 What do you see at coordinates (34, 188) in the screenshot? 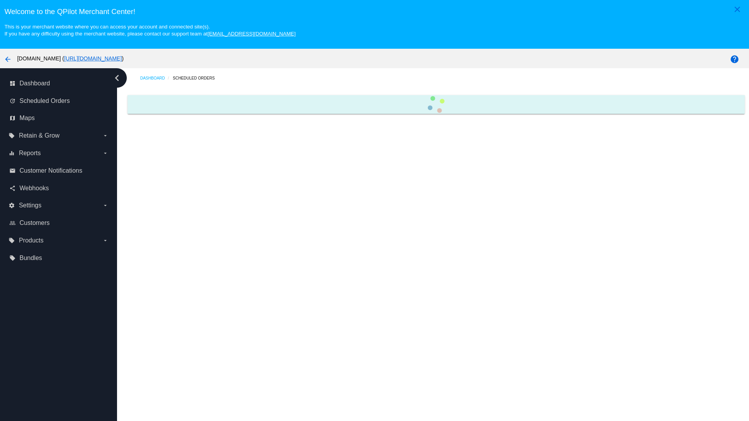
I see `span: Webhooks` at bounding box center [34, 188].